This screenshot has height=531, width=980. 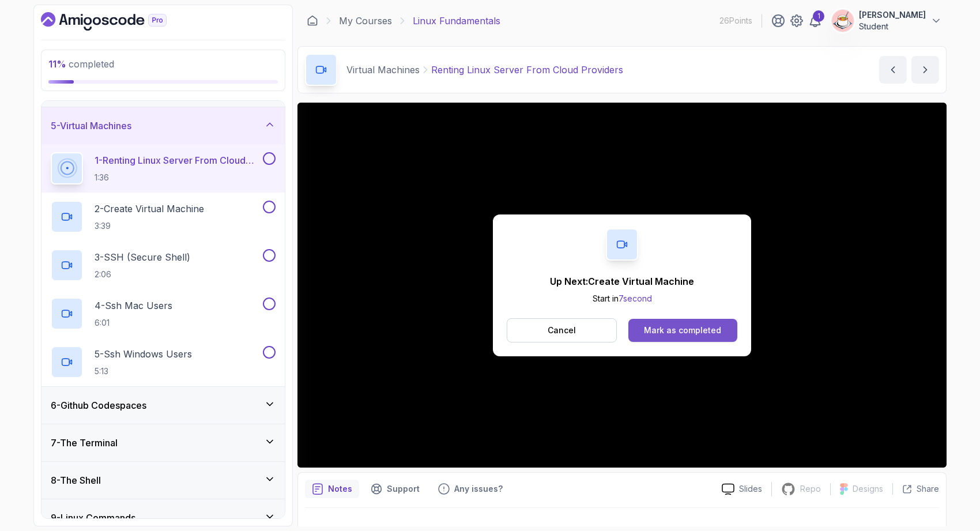 I want to click on p: 3 - SSH (Secure Shell), so click(x=142, y=257).